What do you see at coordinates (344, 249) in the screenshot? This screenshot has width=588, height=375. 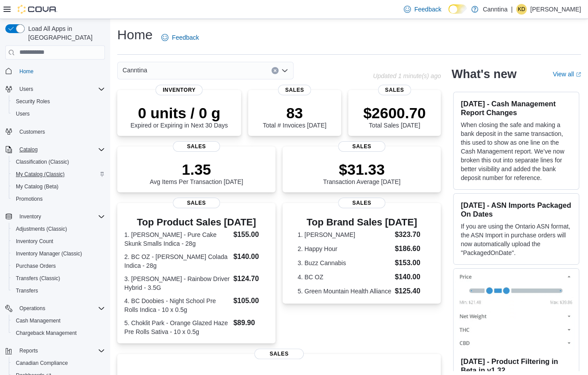 I see `dt: 2. Happy Hour` at bounding box center [344, 249].